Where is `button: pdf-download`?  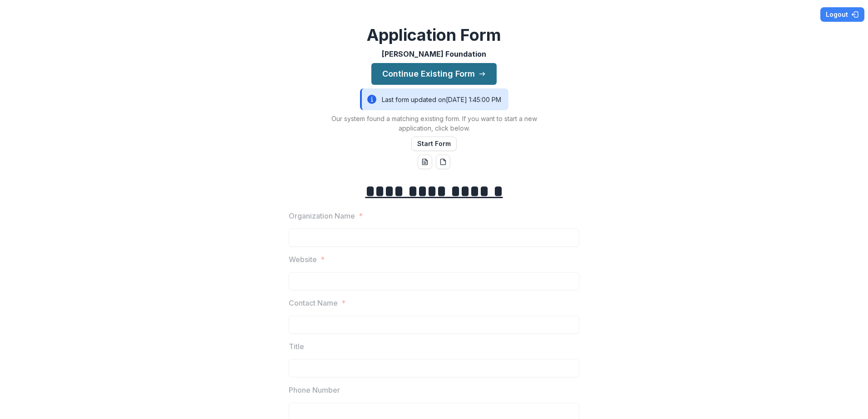 button: pdf-download is located at coordinates (443, 162).